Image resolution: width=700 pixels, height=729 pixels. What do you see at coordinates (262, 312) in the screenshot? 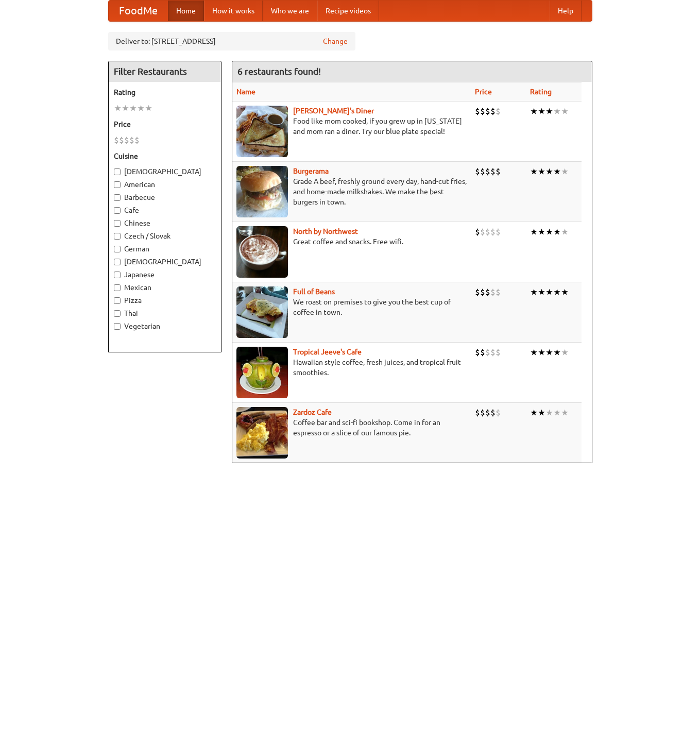
I see `img: beans.jpg` at bounding box center [262, 312].